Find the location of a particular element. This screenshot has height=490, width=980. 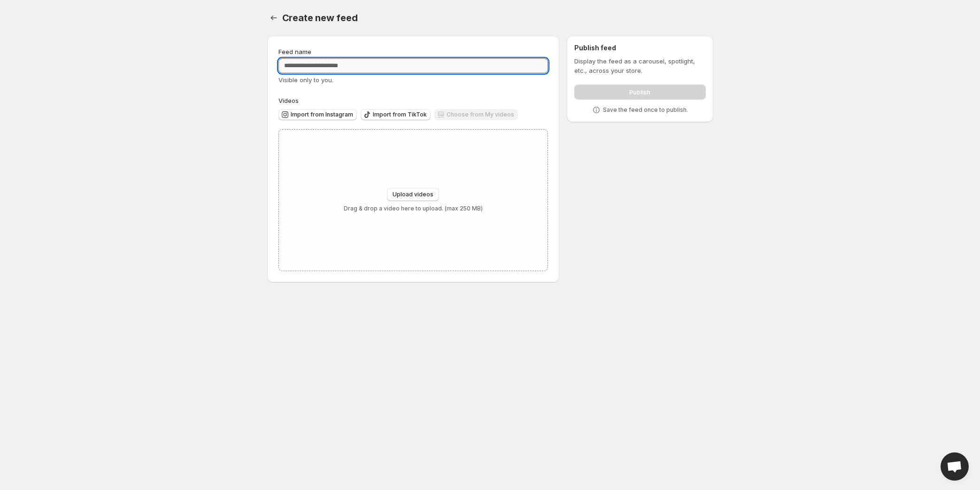

span: Import from Instagram is located at coordinates (321, 114).